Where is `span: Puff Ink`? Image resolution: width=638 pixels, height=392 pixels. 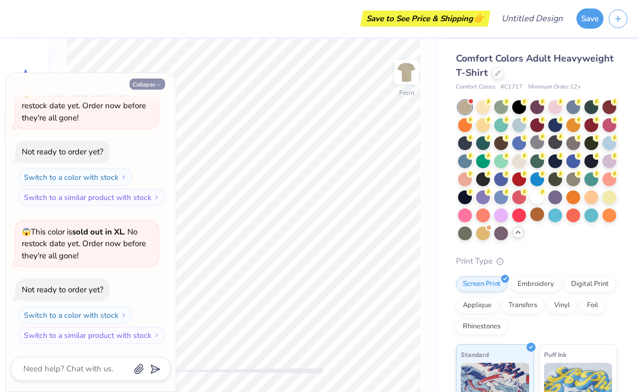 span: Puff Ink is located at coordinates (555, 355).